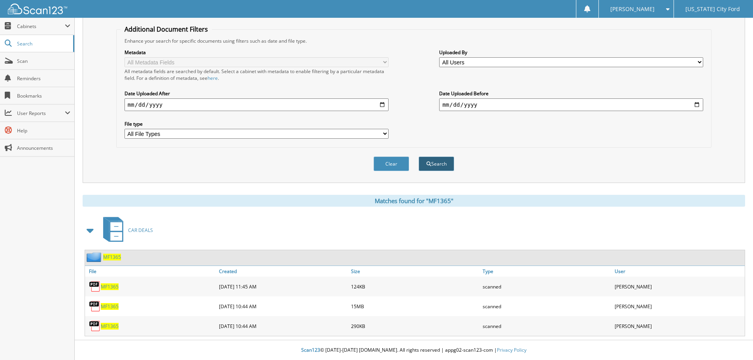 The width and height of the screenshot is (753, 360). What do you see at coordinates (257, 105) in the screenshot?
I see `input: start` at bounding box center [257, 105].